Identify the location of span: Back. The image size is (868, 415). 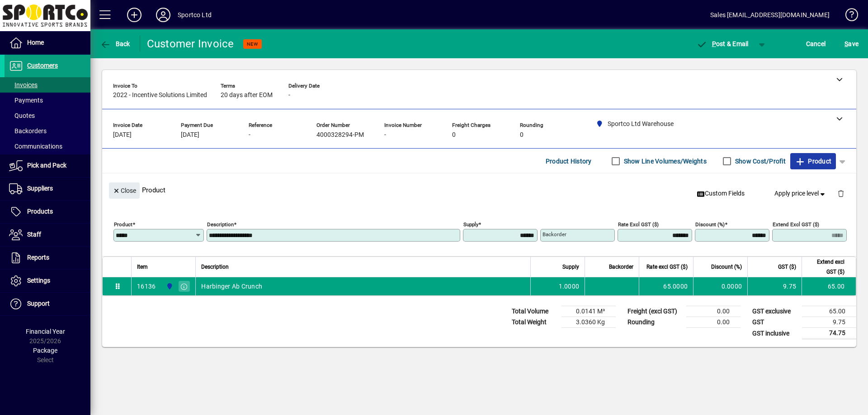
(114, 44).